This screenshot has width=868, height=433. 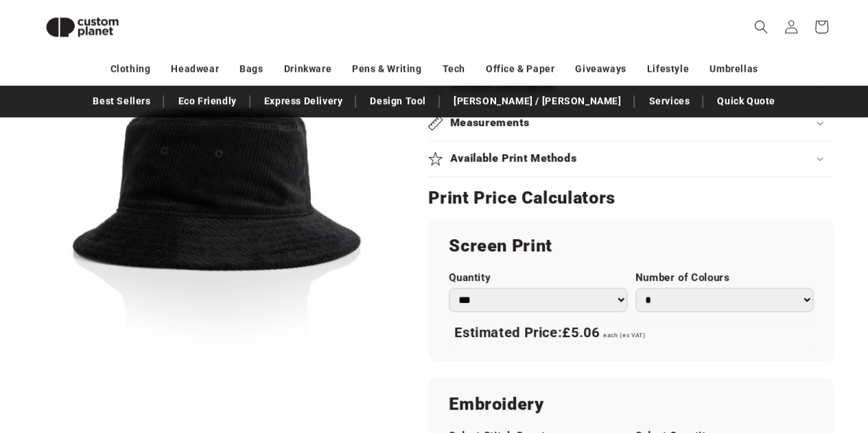 What do you see at coordinates (630, 123) in the screenshot?
I see `summary: Measurements` at bounding box center [630, 123].